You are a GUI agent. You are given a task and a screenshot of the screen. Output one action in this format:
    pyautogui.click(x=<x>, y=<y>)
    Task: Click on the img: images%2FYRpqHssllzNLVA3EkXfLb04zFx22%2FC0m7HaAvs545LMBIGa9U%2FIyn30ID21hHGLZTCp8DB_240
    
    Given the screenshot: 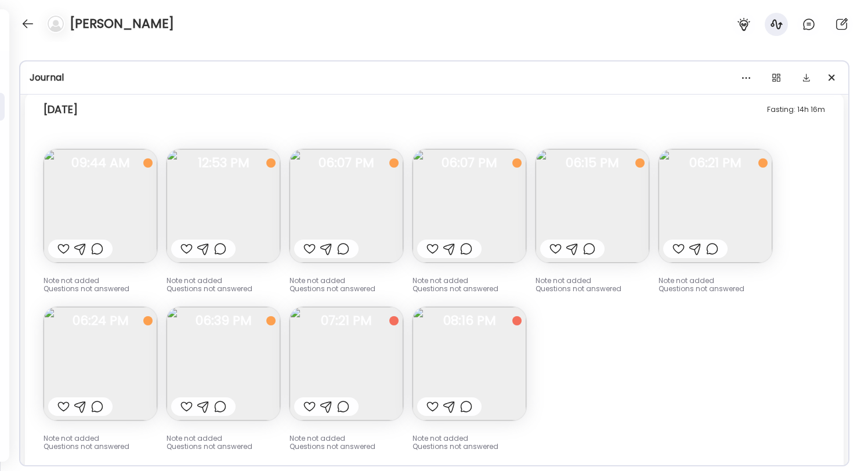 What is the action you would take?
    pyautogui.click(x=223, y=206)
    